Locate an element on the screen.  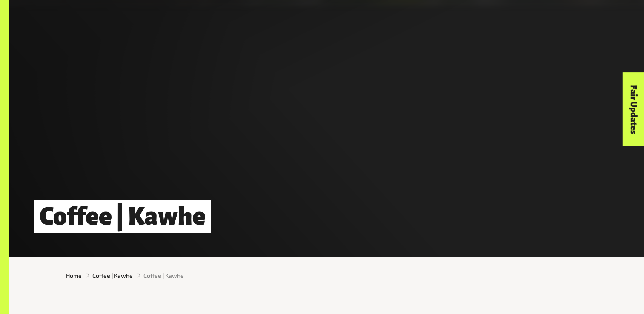
a: Coffee | Kawhe is located at coordinates (112, 275).